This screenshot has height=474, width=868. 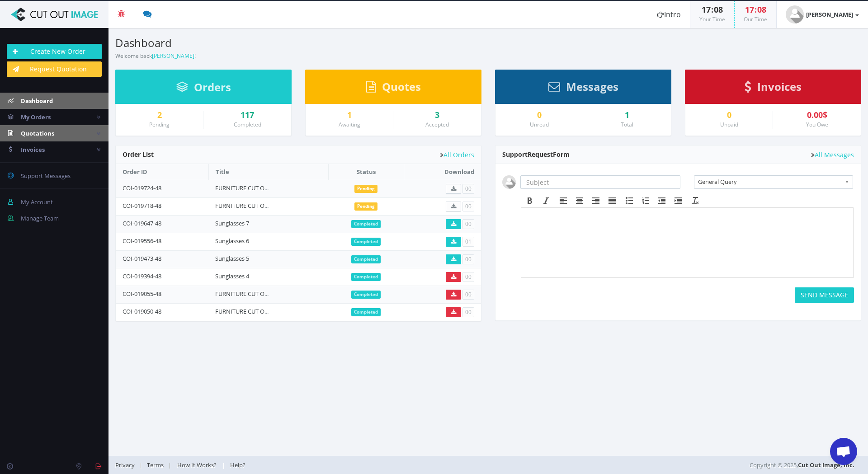 What do you see at coordinates (350, 124) in the screenshot?
I see `small: Awaiting` at bounding box center [350, 124].